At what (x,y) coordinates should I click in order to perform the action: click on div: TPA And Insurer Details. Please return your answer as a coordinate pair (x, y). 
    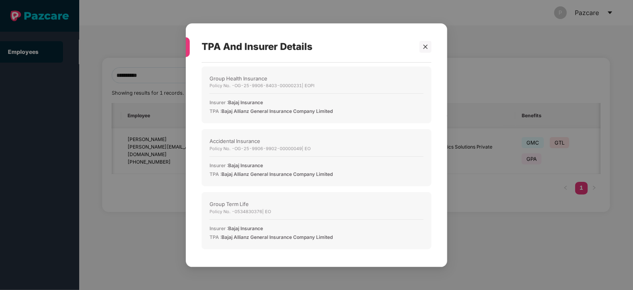
    Looking at the image, I should click on (307, 47).